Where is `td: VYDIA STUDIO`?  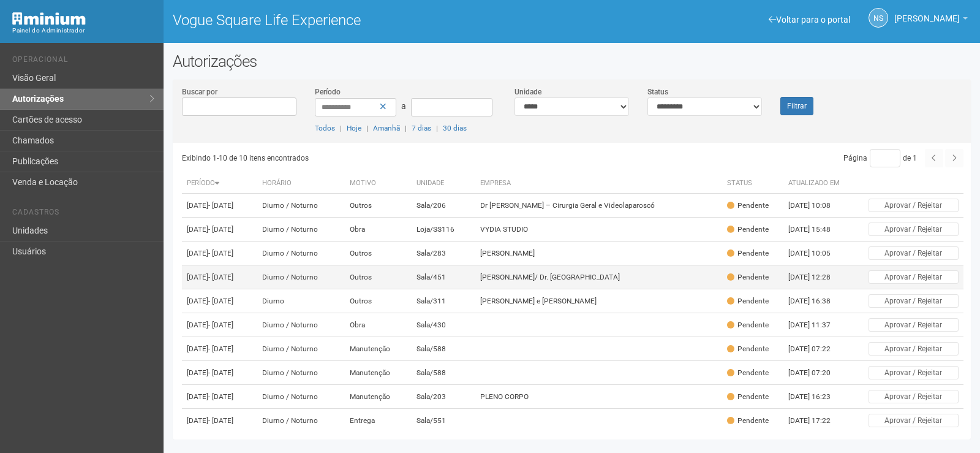
td: VYDIA STUDIO is located at coordinates (598, 229).